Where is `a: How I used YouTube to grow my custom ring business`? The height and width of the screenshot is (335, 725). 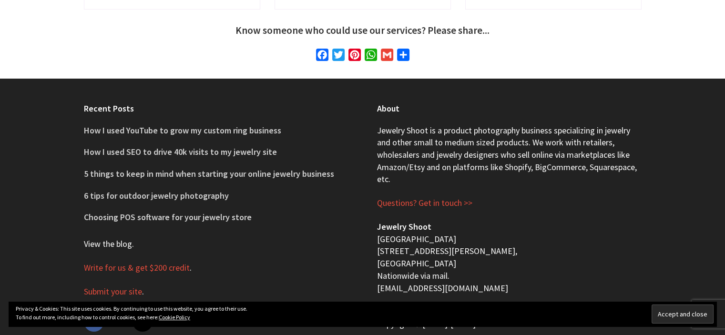 a: How I used YouTube to grow my custom ring business is located at coordinates (183, 130).